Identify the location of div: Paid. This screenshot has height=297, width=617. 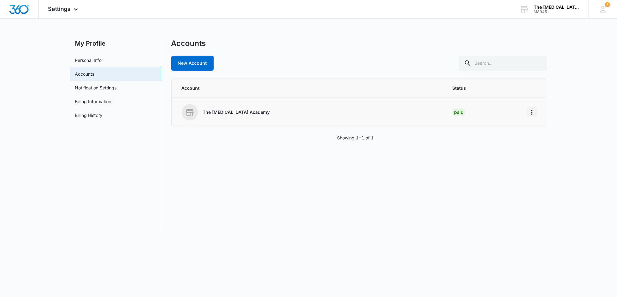
(459, 112).